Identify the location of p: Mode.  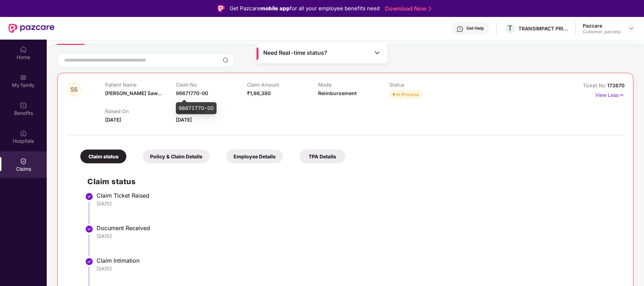
(353, 85).